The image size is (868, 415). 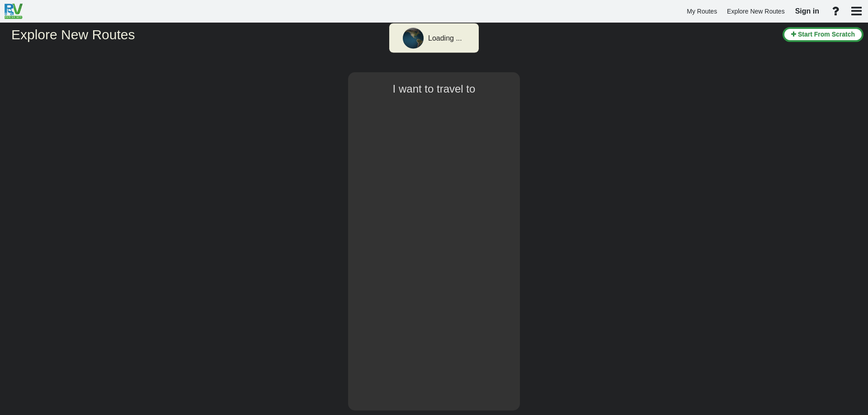 I want to click on span: I want to travel to, so click(x=434, y=89).